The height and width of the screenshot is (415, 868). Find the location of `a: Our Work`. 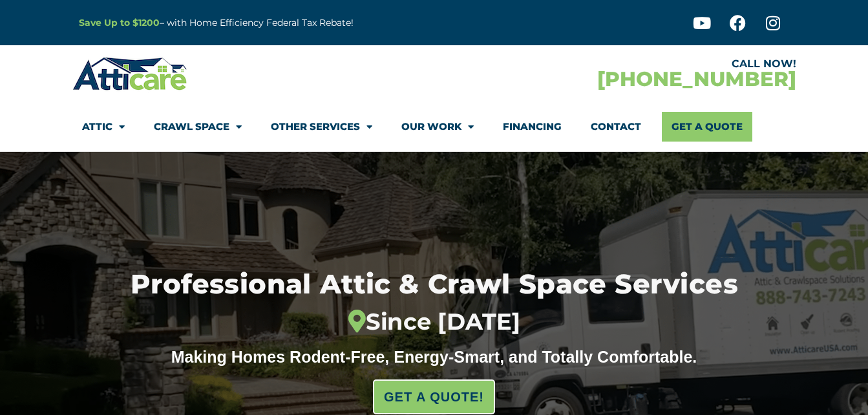

a: Our Work is located at coordinates (438, 127).